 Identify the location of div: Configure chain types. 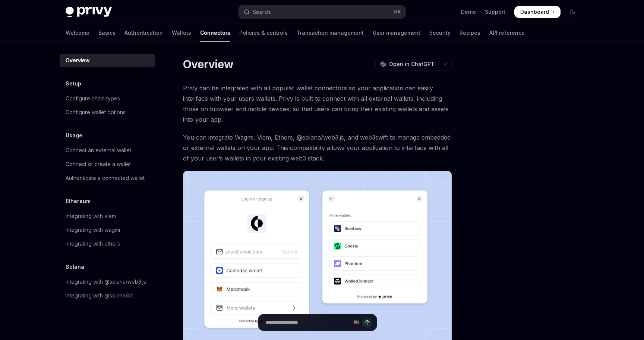
(93, 99).